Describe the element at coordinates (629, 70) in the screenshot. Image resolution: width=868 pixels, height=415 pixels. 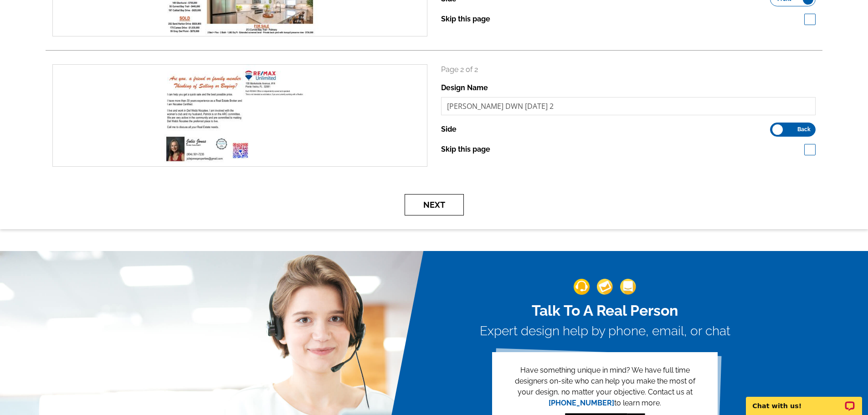
I see `p: Page 2 of 2` at that location.